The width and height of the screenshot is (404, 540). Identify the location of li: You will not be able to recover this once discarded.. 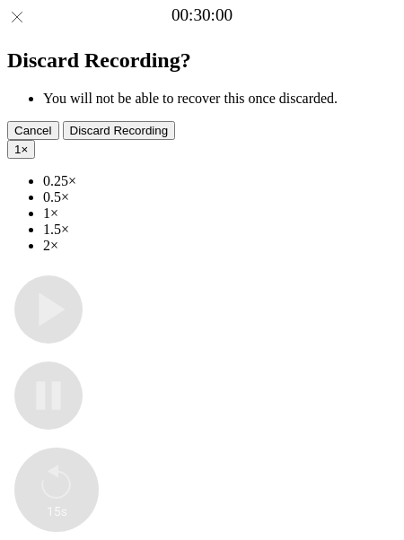
(220, 99).